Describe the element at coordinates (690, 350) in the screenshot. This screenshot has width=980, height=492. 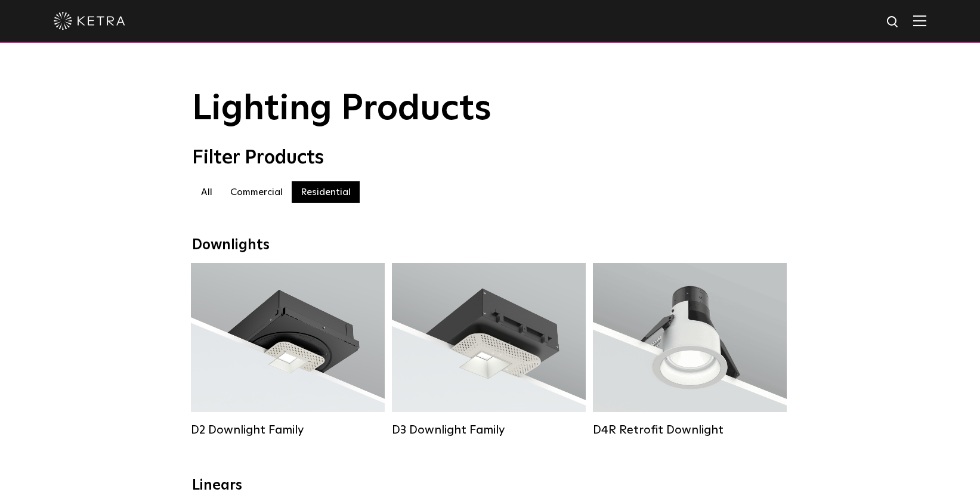
I see `a: D4R Retrofit Downlight Lumen Output:800Colors:White / BlackBeam Angles:15° / 25° / 40° / 60°Watta...` at that location.